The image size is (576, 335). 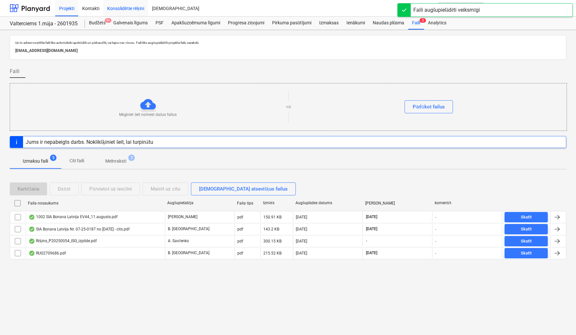 What do you see at coordinates (77, 161) in the screenshot?
I see `p: Citi faili` at bounding box center [77, 161].